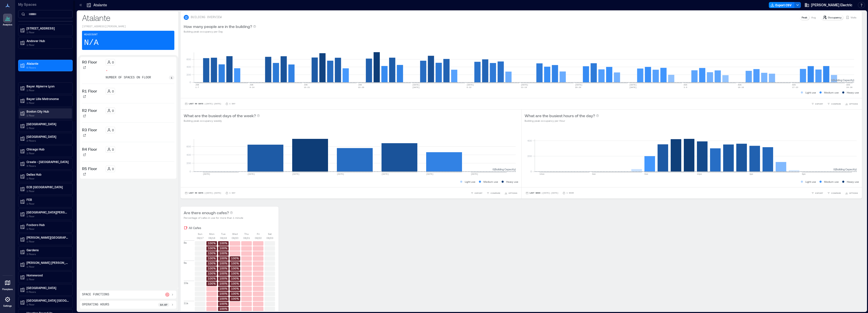  What do you see at coordinates (849, 87) in the screenshot?
I see `text: 24-30` at bounding box center [849, 87].